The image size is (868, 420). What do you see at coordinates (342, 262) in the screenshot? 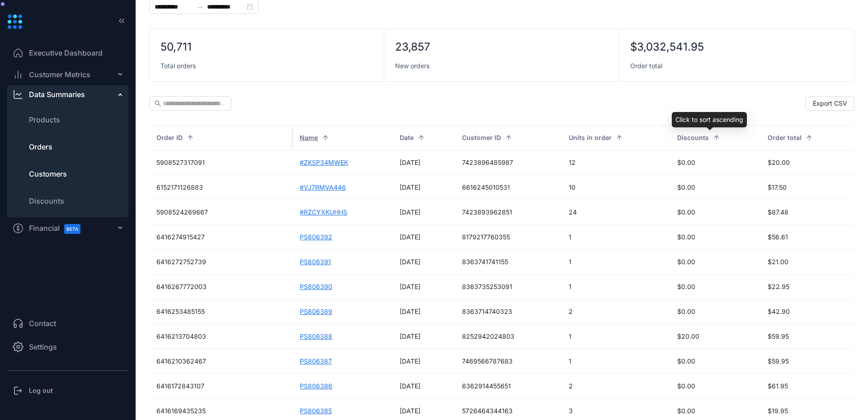
I see `td: PS806391` at bounding box center [342, 262].